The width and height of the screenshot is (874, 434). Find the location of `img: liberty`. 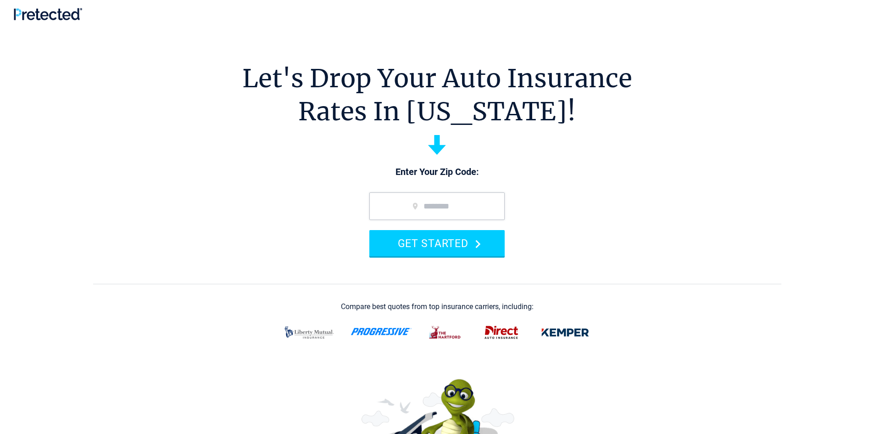

img: liberty is located at coordinates (309, 332).